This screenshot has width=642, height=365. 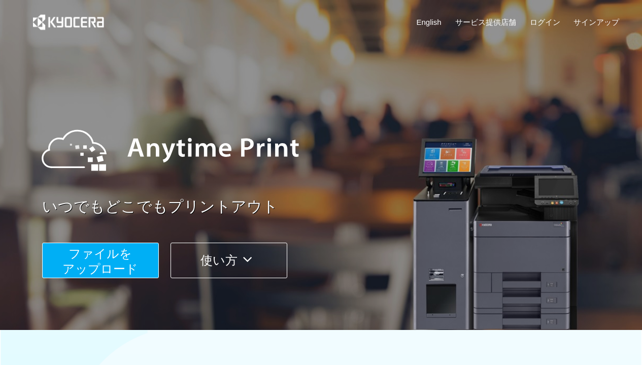 What do you see at coordinates (100, 260) in the screenshot?
I see `button: ファイルを​​アップロード` at bounding box center [100, 260].